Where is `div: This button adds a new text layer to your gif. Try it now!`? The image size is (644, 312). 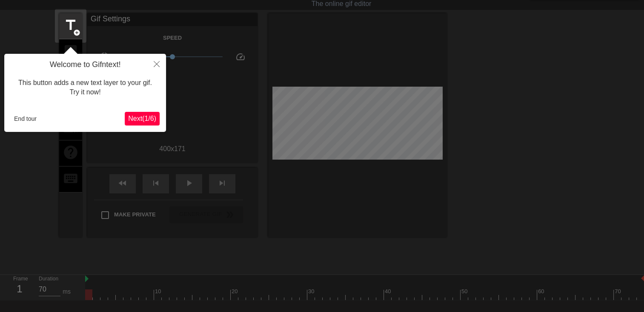
div: This button adds a new text layer to your gif. Try it now! is located at coordinates (85, 88).